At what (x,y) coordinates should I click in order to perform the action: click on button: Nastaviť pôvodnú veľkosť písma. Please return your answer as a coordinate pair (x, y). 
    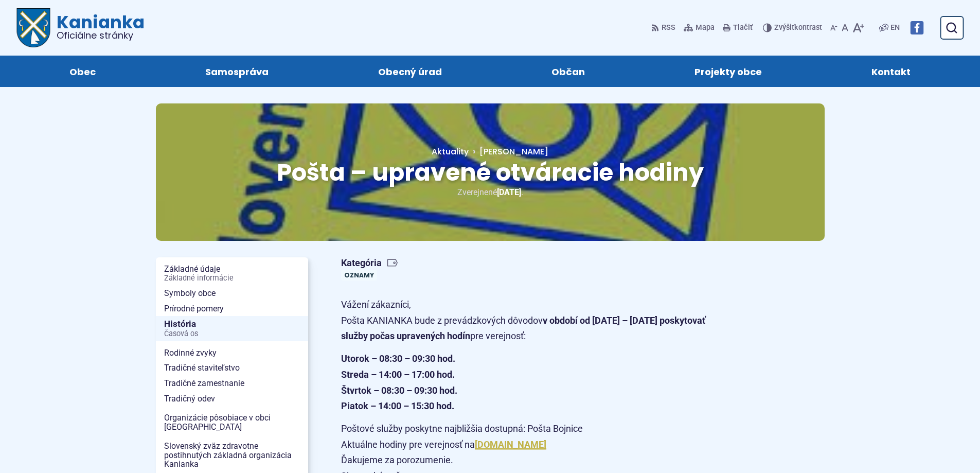
    Looking at the image, I should click on (844, 28).